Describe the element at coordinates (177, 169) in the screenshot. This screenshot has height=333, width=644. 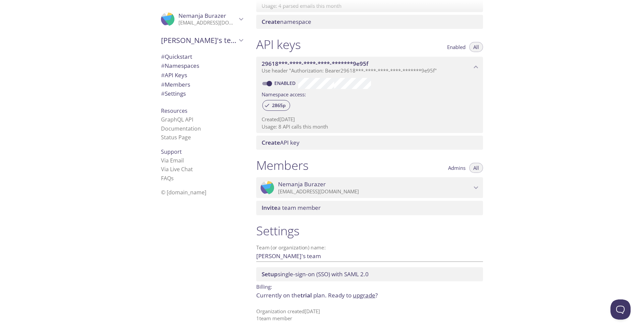
I see `a: Via Live Chat` at that location.